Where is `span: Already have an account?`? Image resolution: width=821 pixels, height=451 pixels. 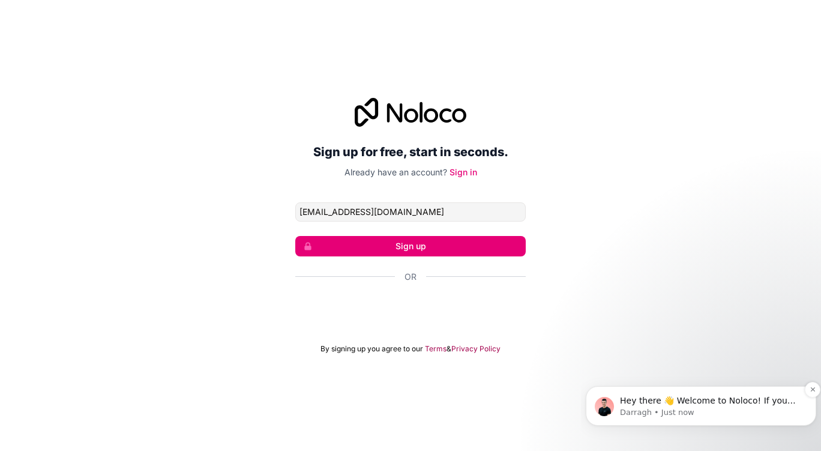 span: Already have an account? is located at coordinates (396, 172).